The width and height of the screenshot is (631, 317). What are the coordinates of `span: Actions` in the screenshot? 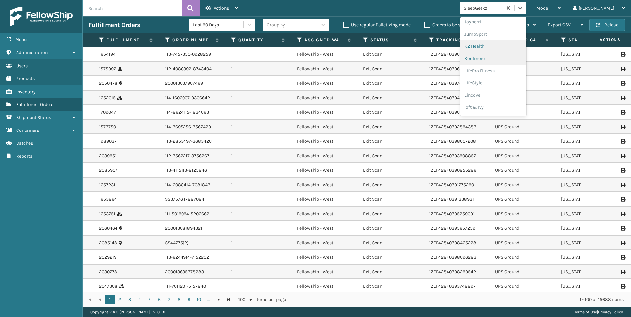 It's located at (601, 40).